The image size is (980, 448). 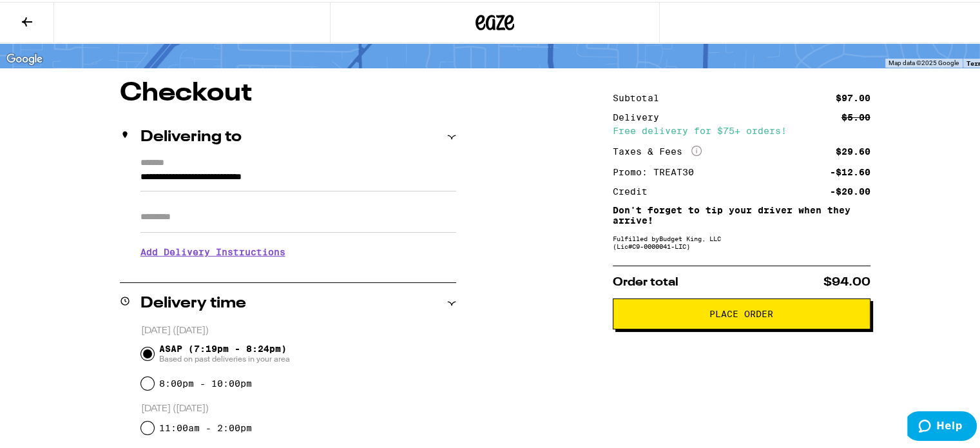 What do you see at coordinates (288, 92) in the screenshot?
I see `h1: Checkout` at bounding box center [288, 92].